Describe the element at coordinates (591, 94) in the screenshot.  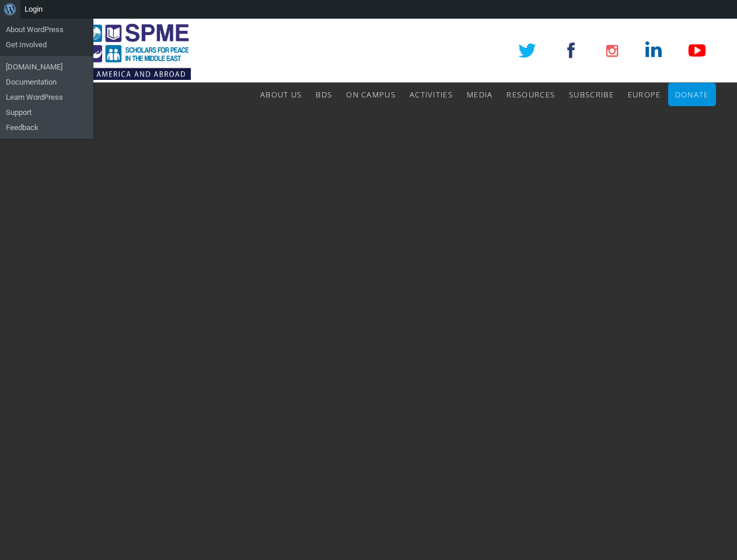
I see `a: Subscribe` at that location.